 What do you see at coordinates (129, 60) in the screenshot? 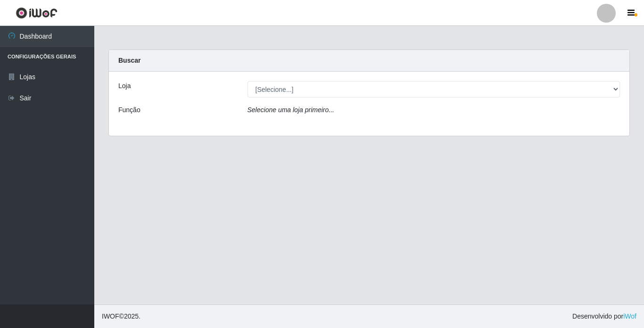
I see `strong: Buscar` at bounding box center [129, 60].